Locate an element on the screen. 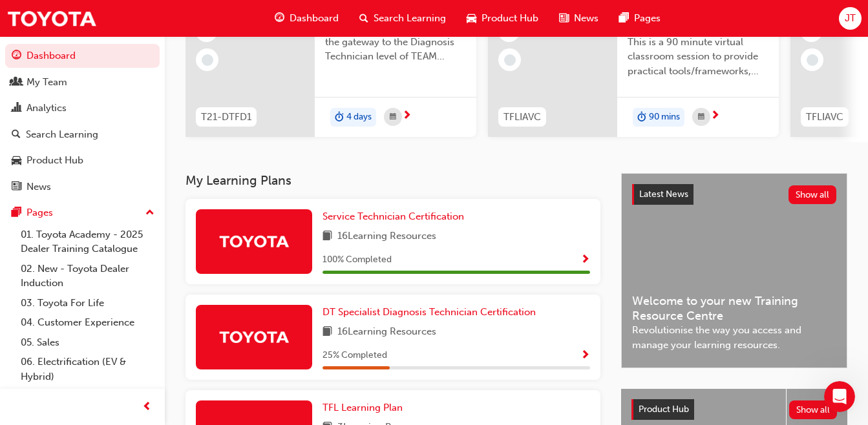 The image size is (868, 425). a: Product Hub is located at coordinates (82, 160).